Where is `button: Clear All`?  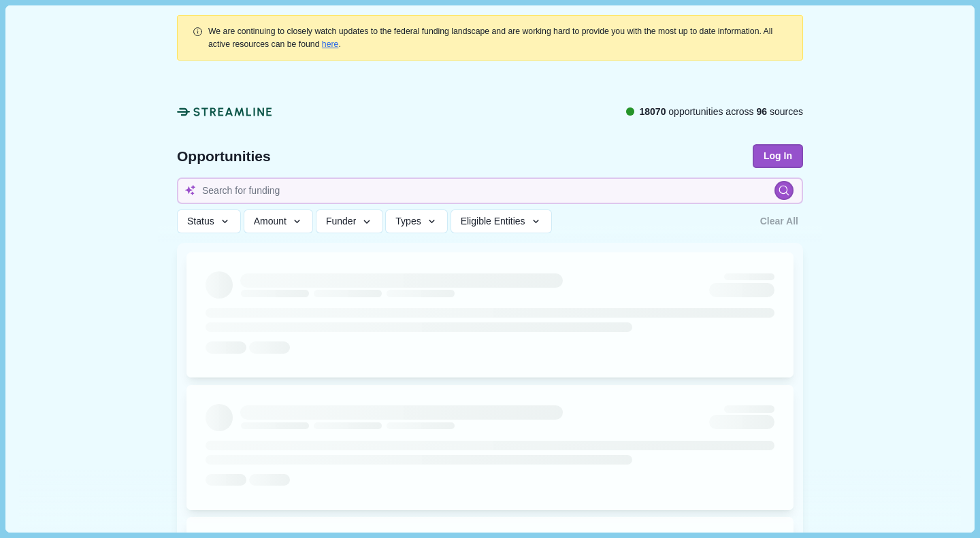 button: Clear All is located at coordinates (779, 221).